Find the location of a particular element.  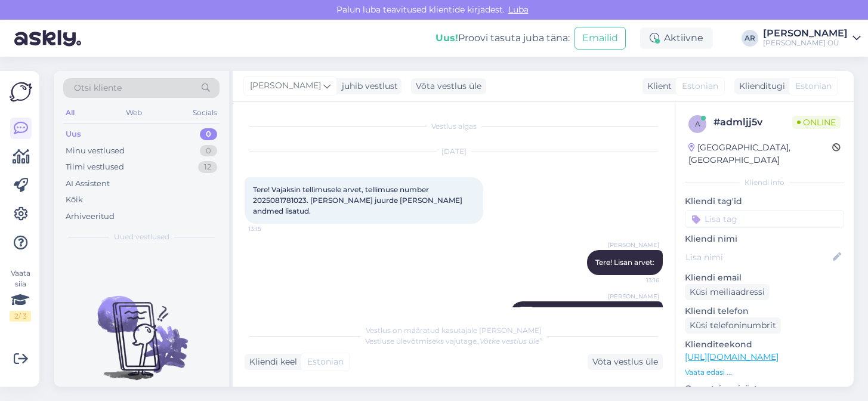

div: Uus is located at coordinates (73, 134).